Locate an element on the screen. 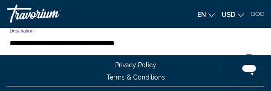 This screenshot has width=271, height=91. a: Travorium is located at coordinates (69, 14).